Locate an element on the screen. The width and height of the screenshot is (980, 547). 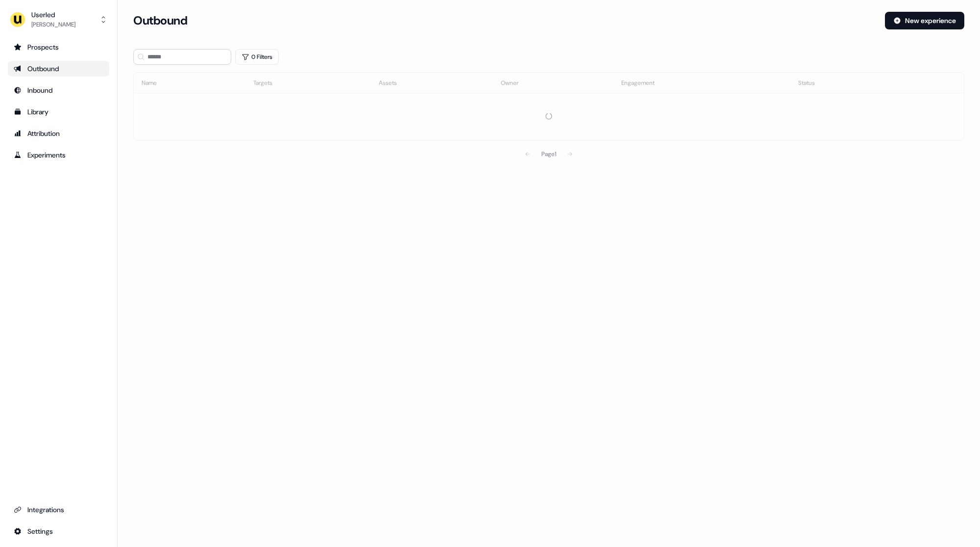
a: Go to templates is located at coordinates (58, 111).